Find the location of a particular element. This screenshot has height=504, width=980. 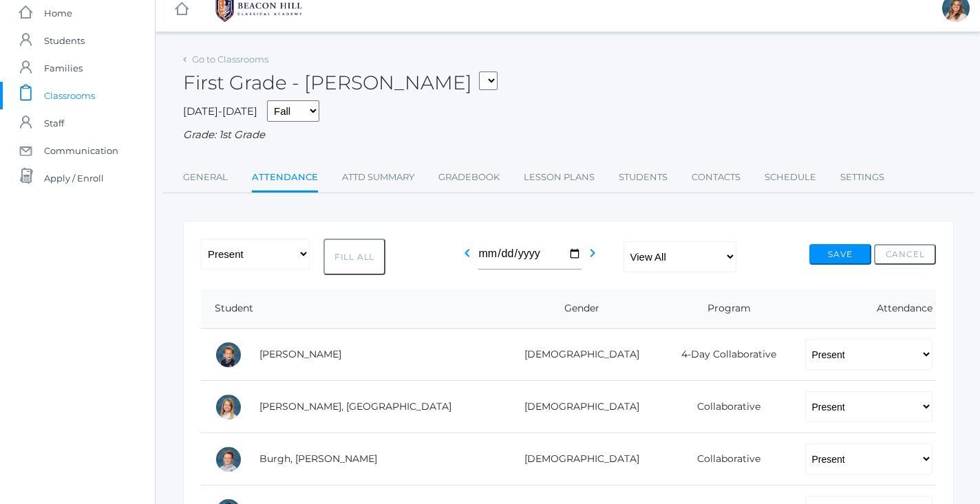

a: General is located at coordinates (205, 178).